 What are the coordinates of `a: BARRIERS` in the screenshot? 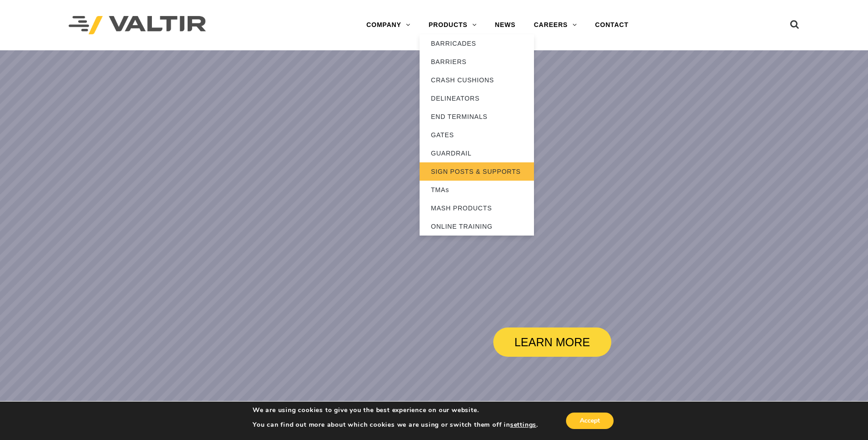 It's located at (477, 62).